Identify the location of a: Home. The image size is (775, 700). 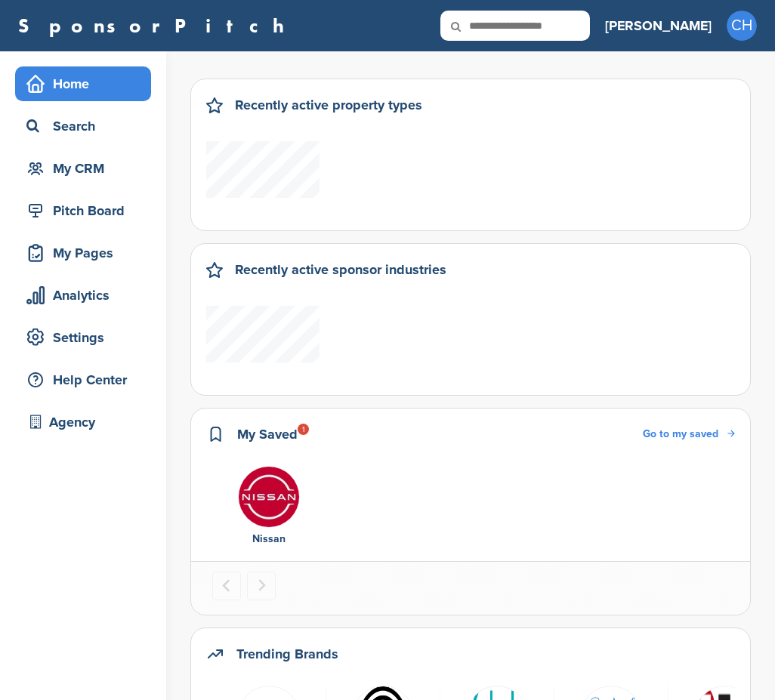
(83, 84).